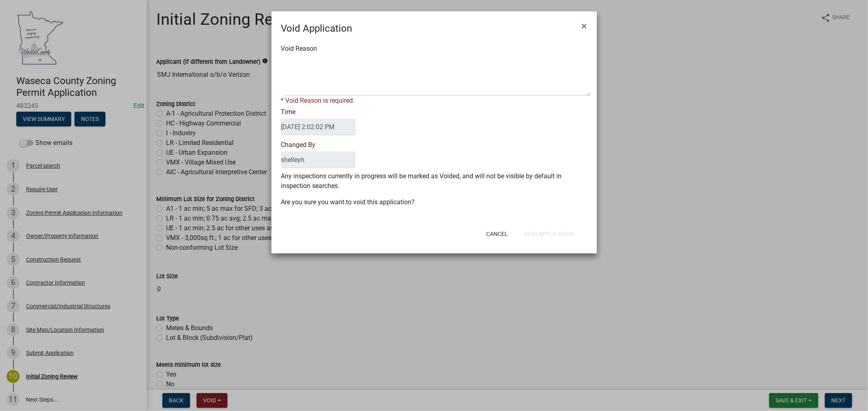 This screenshot has height=411, width=868. What do you see at coordinates (318, 122) in the screenshot?
I see `label: Time` at bounding box center [318, 122].